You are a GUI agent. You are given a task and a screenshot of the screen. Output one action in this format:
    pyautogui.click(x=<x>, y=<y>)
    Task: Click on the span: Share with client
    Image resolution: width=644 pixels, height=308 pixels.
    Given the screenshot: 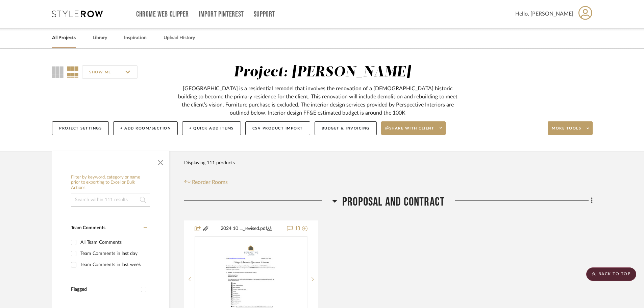 What is the action you would take?
    pyautogui.click(x=410, y=130)
    